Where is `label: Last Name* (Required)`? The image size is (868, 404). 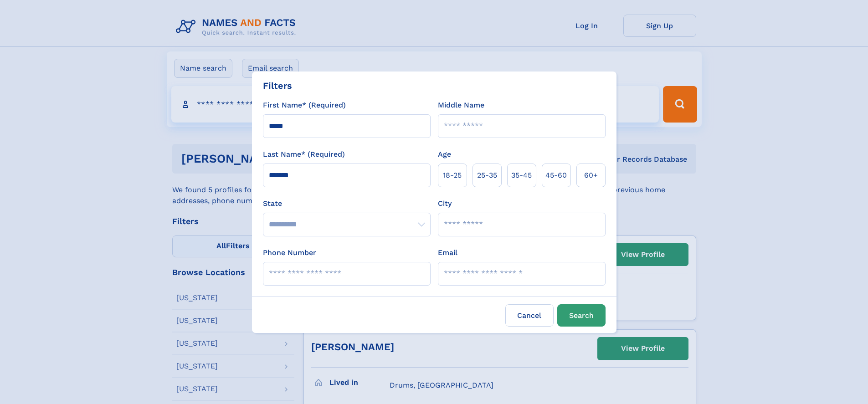
label: Last Name* (Required) is located at coordinates (304, 154).